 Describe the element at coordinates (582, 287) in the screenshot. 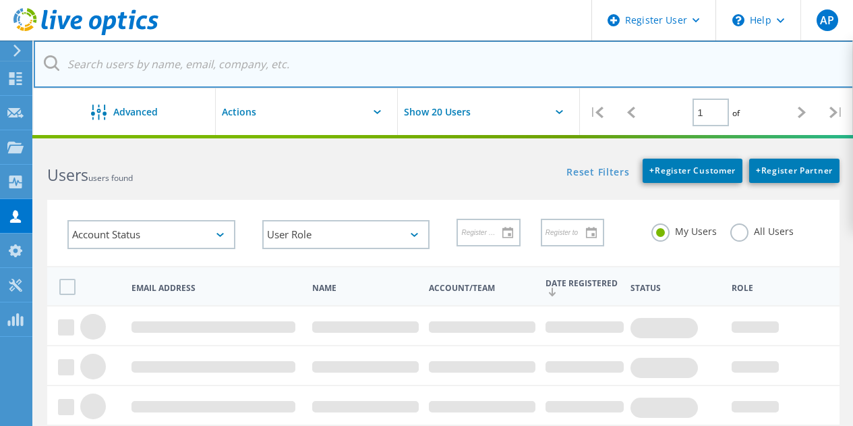

I see `span: Date Registered` at that location.